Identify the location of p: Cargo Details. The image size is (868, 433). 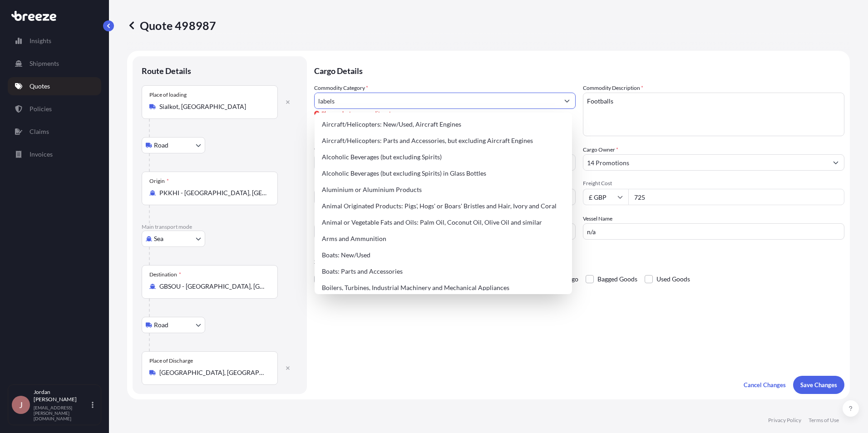
(579, 70).